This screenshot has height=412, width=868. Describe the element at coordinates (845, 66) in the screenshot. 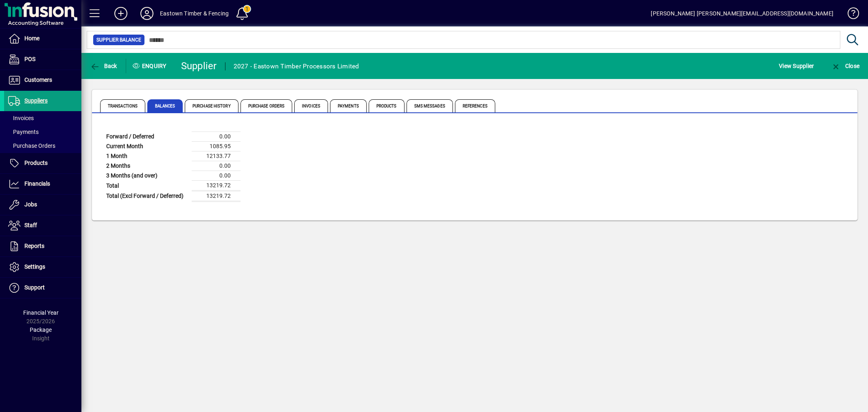

I see `span: Close` at that location.